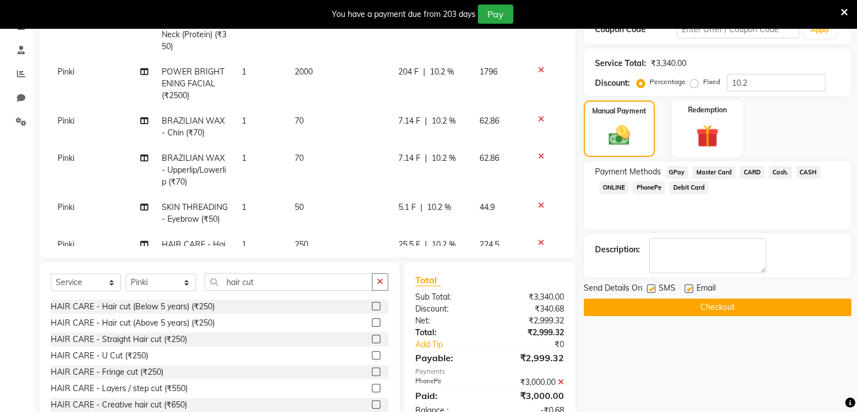 The image size is (857, 412). I want to click on div: HAIR CARE - Fringe cut (₹250), so click(107, 371).